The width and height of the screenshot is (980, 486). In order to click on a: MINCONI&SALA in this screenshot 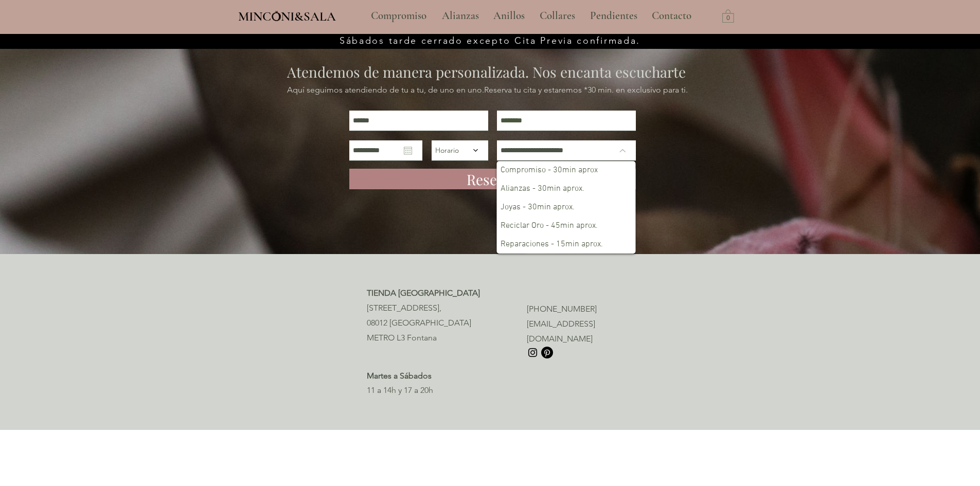, I will do `click(287, 15)`.